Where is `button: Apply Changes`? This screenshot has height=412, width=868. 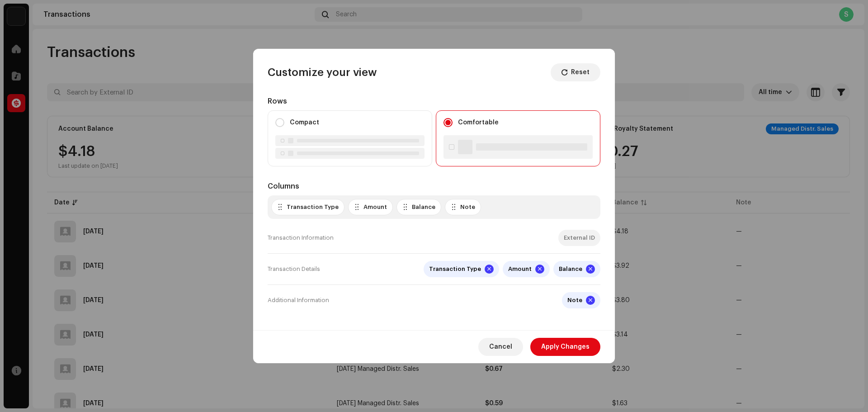 button: Apply Changes is located at coordinates (565, 347).